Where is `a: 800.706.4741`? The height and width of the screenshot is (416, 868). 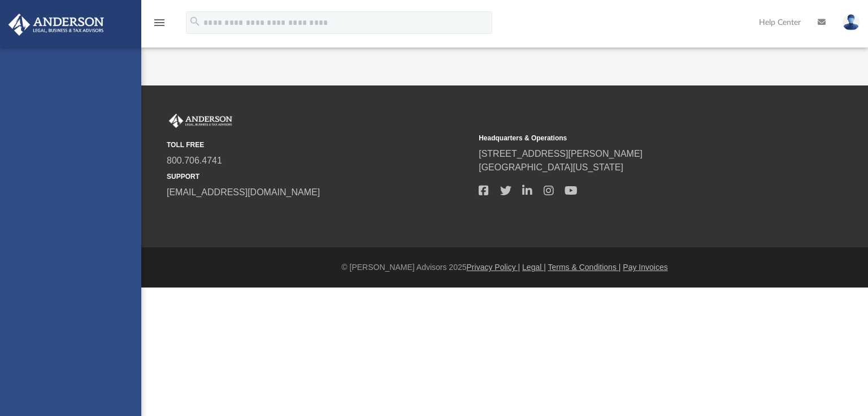 a: 800.706.4741 is located at coordinates (194, 160).